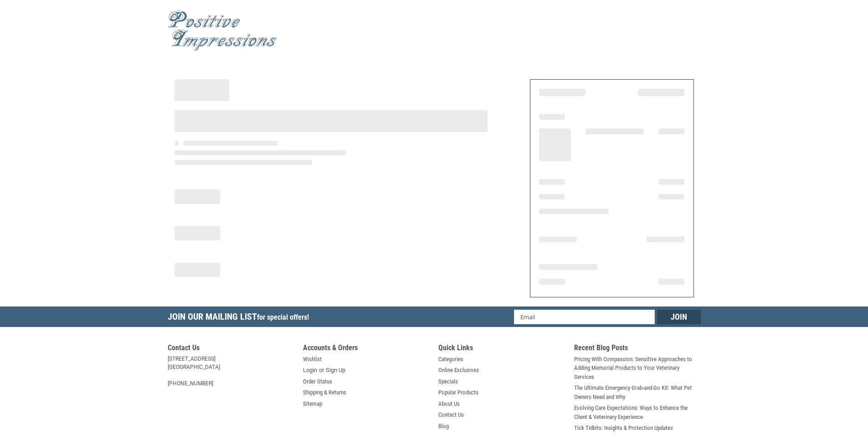 The image size is (868, 434). What do you see at coordinates (451, 415) in the screenshot?
I see `a: Contact Us` at bounding box center [451, 415].